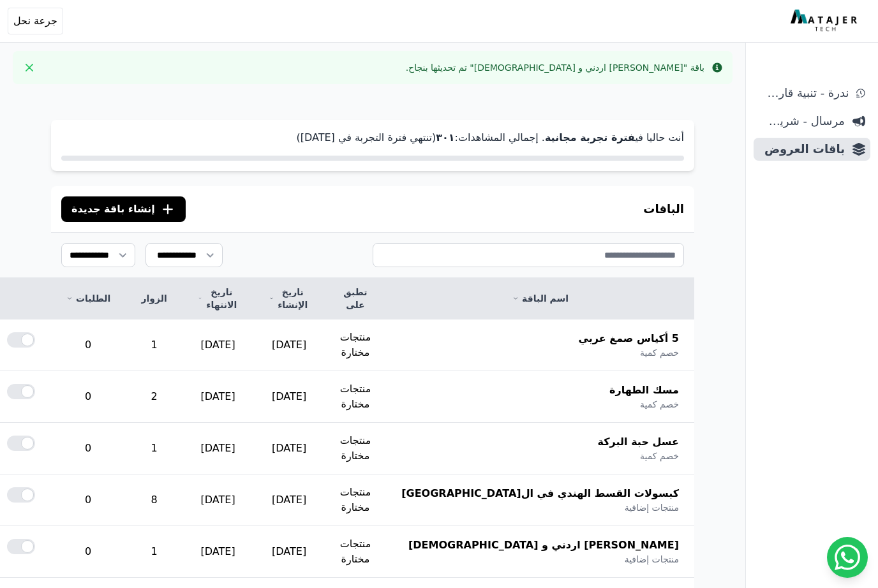  Describe the element at coordinates (30, 68) in the screenshot. I see `button: Close` at that location.